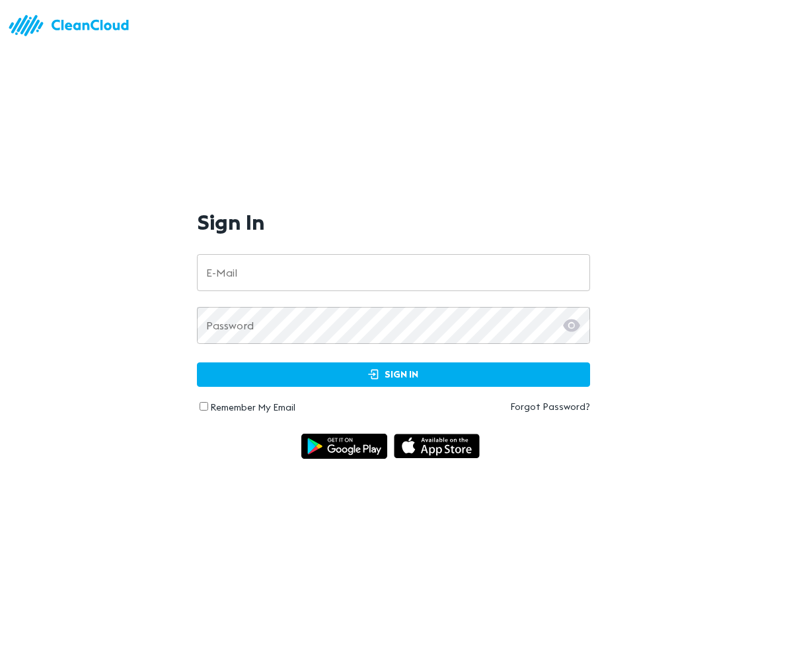 This screenshot has height=672, width=787. Describe the element at coordinates (344, 447) in the screenshot. I see `img: img_android.ce55d1a6.svg` at that location.